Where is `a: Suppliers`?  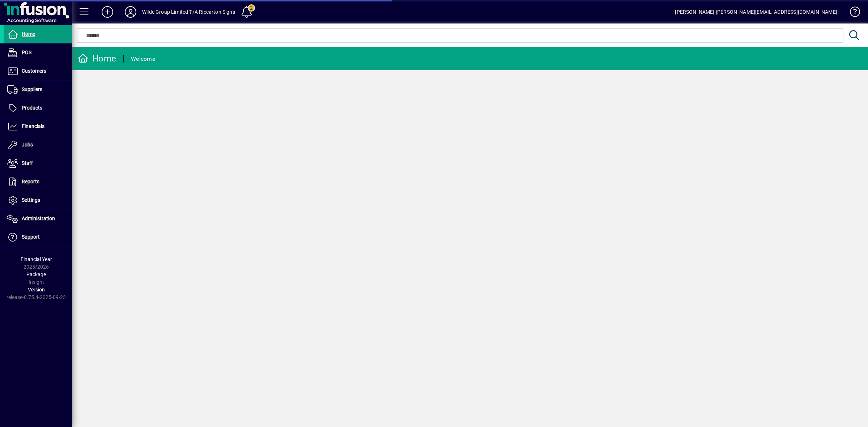 a: Suppliers is located at coordinates (38, 90).